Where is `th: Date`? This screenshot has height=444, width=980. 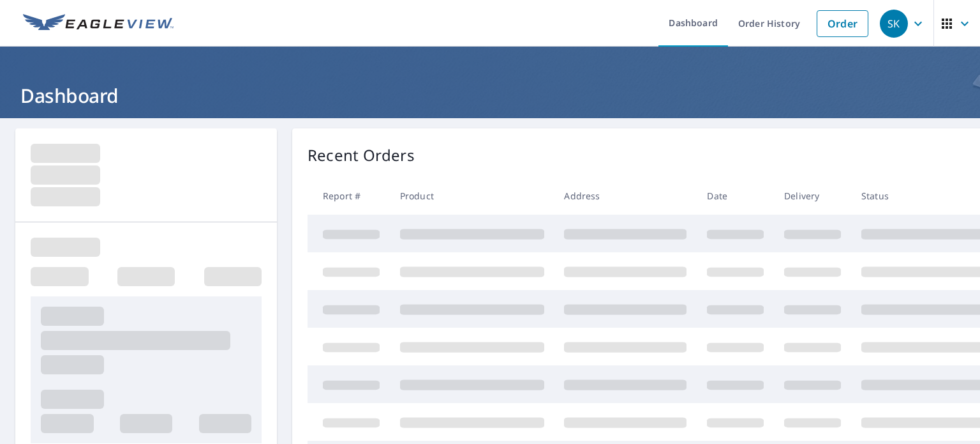
th: Date is located at coordinates (735, 195).